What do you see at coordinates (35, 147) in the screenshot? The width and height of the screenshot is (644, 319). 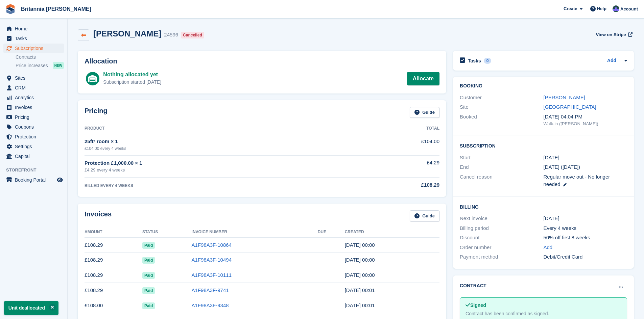 I see `span: Settings` at bounding box center [35, 147].